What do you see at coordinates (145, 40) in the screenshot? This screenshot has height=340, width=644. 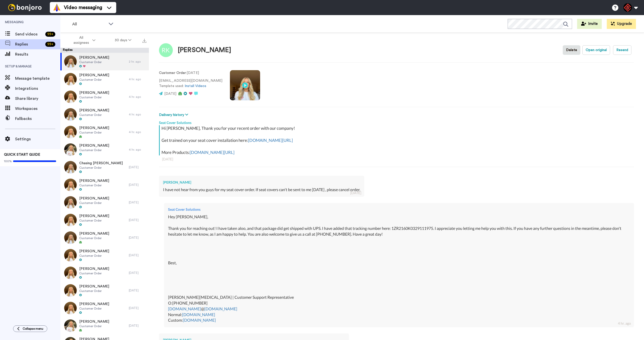 I see `button: Export all results that match these filters now.` at bounding box center [145, 40].